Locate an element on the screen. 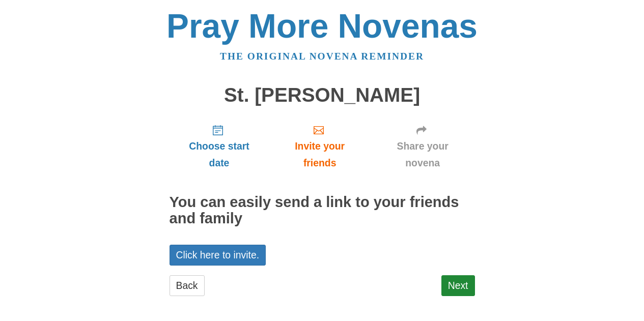 This screenshot has width=644, height=321. a: Share your novena is located at coordinates (422, 146).